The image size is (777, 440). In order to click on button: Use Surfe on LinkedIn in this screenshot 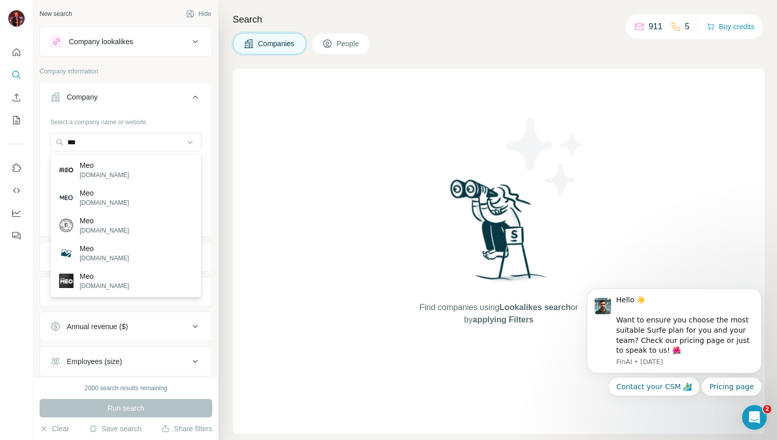, I will do `click(16, 168)`.